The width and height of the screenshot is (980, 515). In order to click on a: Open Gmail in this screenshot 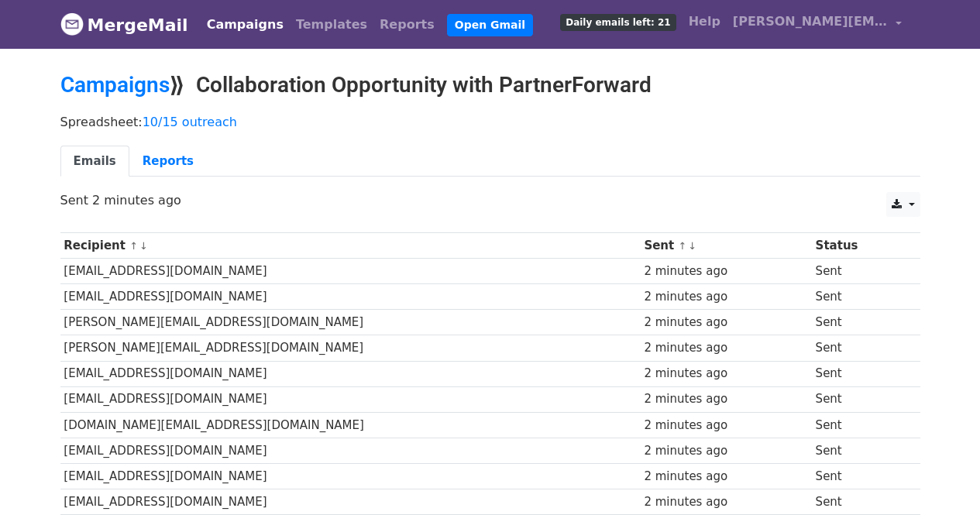, I will do `click(490, 25)`.